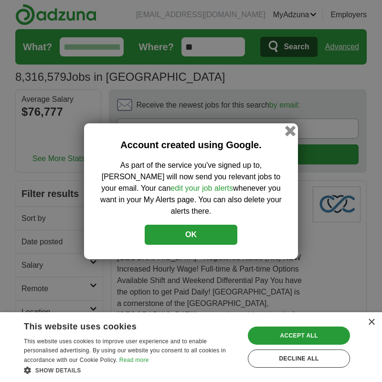  I want to click on div: Show details, so click(131, 370).